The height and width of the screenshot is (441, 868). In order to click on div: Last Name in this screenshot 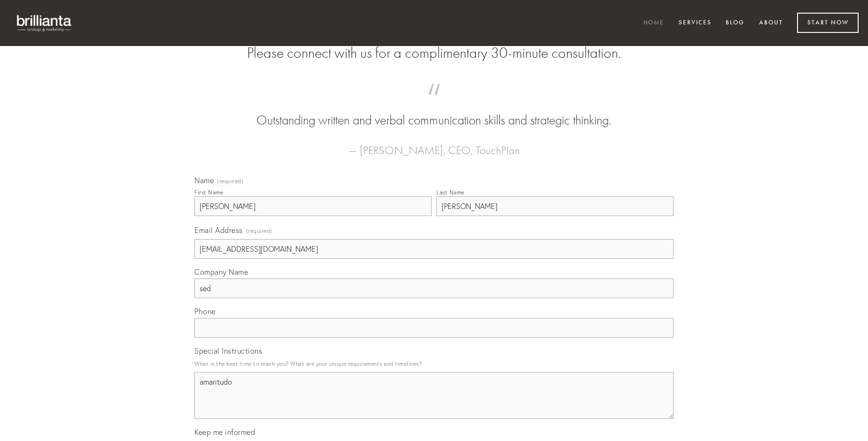, I will do `click(451, 192)`.